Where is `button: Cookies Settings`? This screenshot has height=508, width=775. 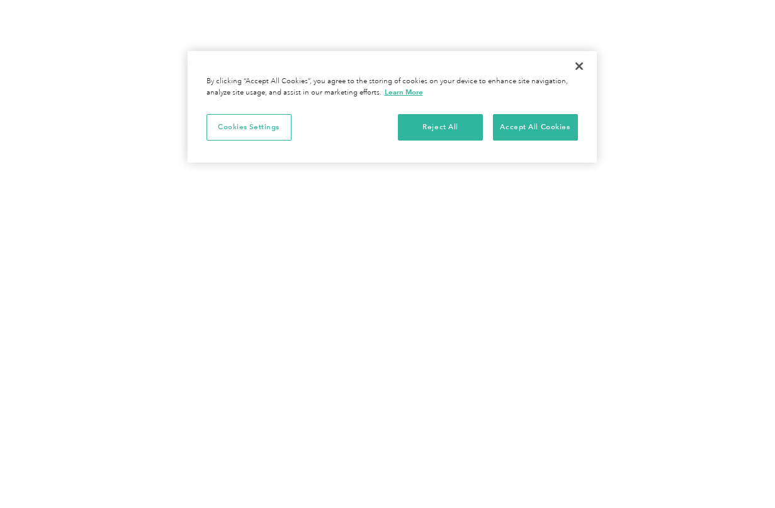
button: Cookies Settings is located at coordinates (249, 127).